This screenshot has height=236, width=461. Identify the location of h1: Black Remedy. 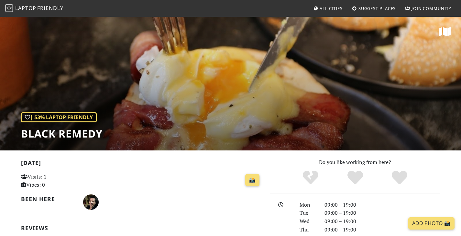
(62, 134).